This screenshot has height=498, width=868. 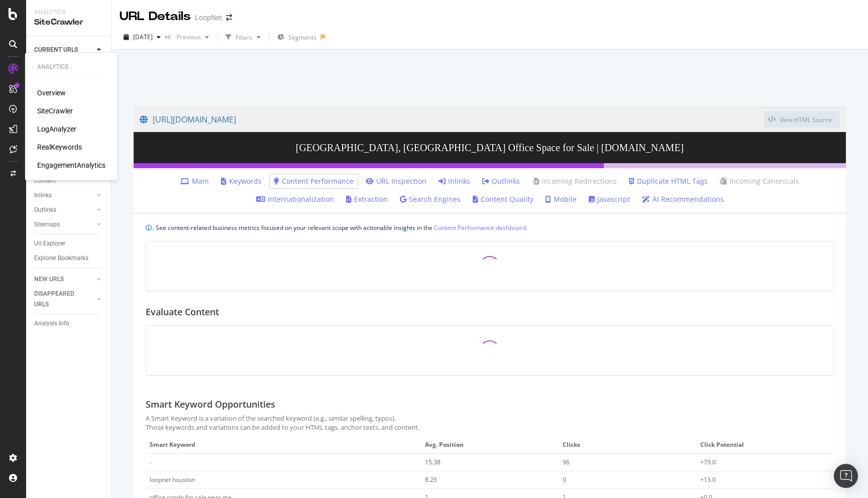 I want to click on span: Segments, so click(x=303, y=37).